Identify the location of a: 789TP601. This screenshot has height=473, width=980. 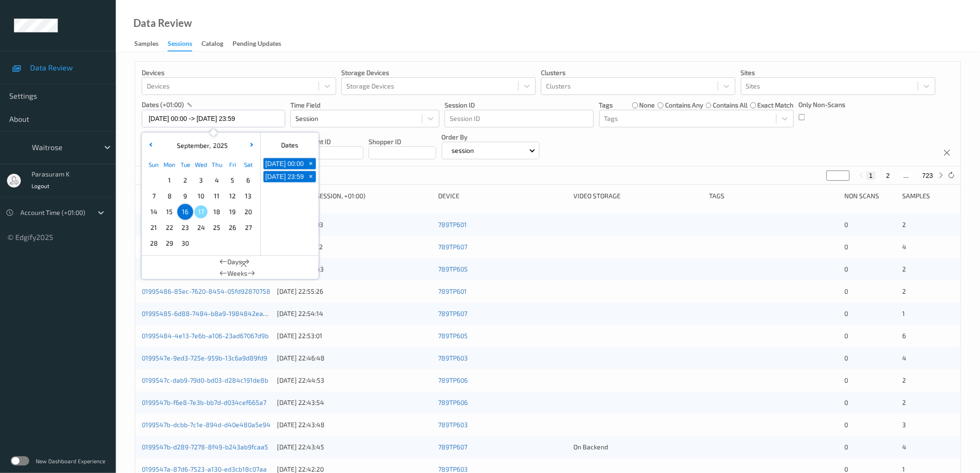
(452, 291).